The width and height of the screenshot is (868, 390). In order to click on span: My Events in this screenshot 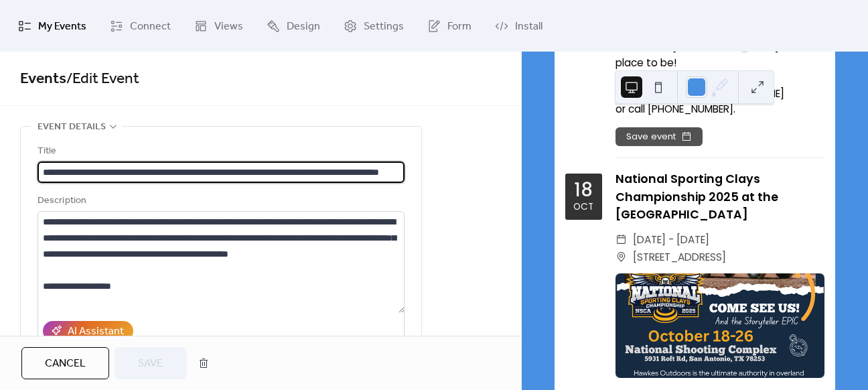, I will do `click(62, 26)`.